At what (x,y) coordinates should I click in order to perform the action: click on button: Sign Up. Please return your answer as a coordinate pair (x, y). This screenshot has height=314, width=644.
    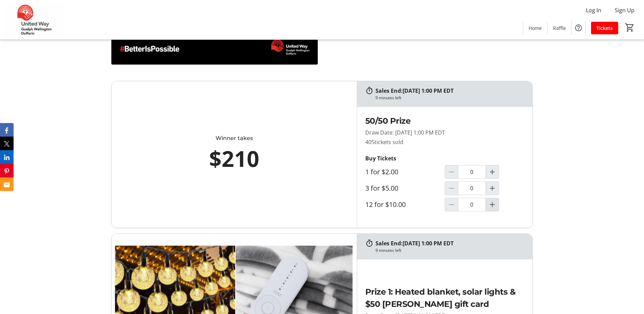
    Looking at the image, I should click on (625, 10).